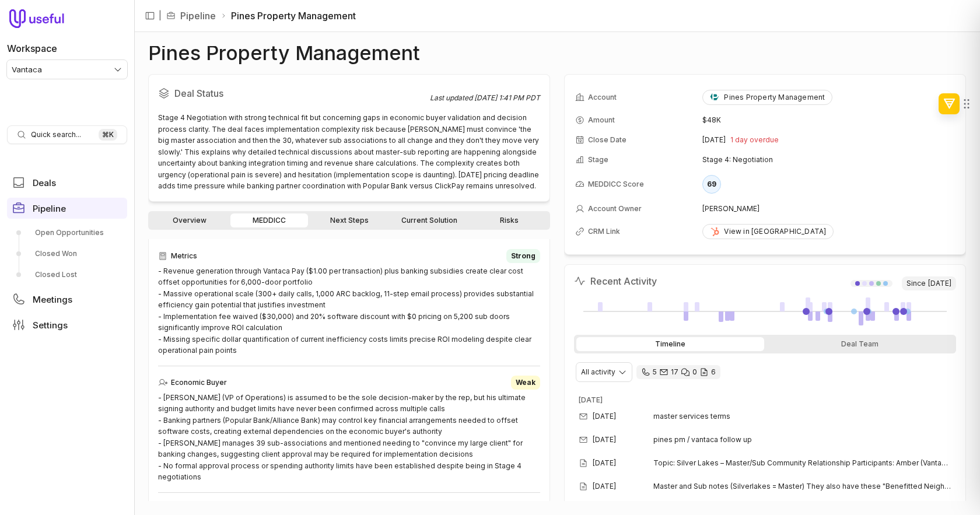 The height and width of the screenshot is (515, 980). I want to click on a: MEDDICC, so click(269, 221).